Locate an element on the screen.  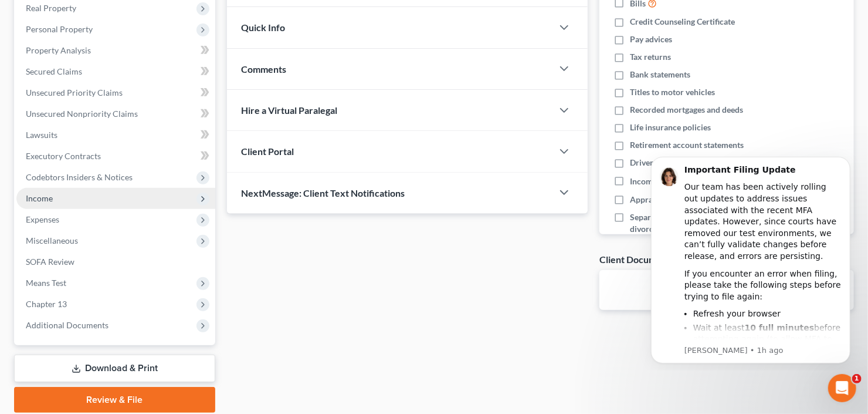
span: SOFA Review is located at coordinates (50, 262).